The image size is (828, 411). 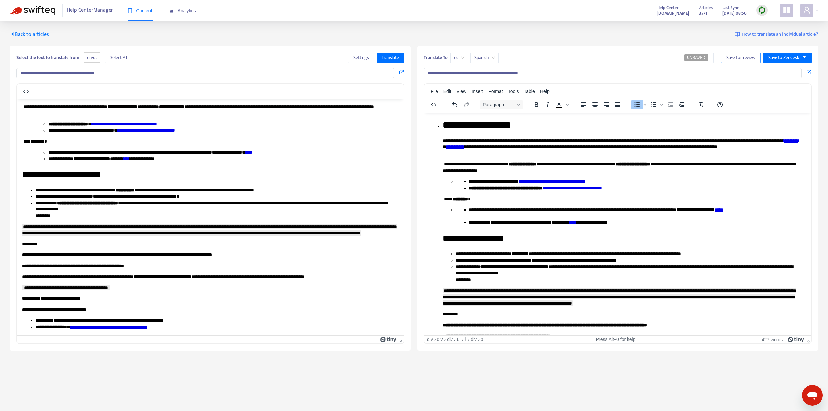 I want to click on span: caret-down, so click(x=804, y=57).